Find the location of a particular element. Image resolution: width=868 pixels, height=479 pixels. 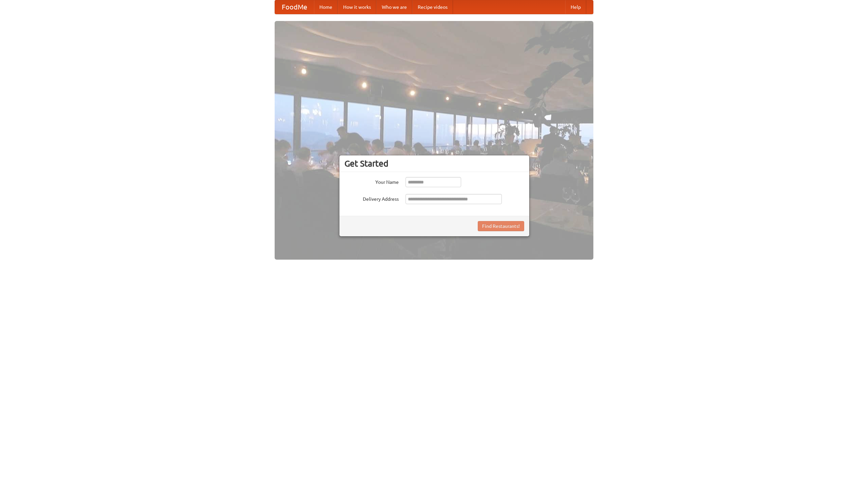

h3: Get Started is located at coordinates (434, 164).